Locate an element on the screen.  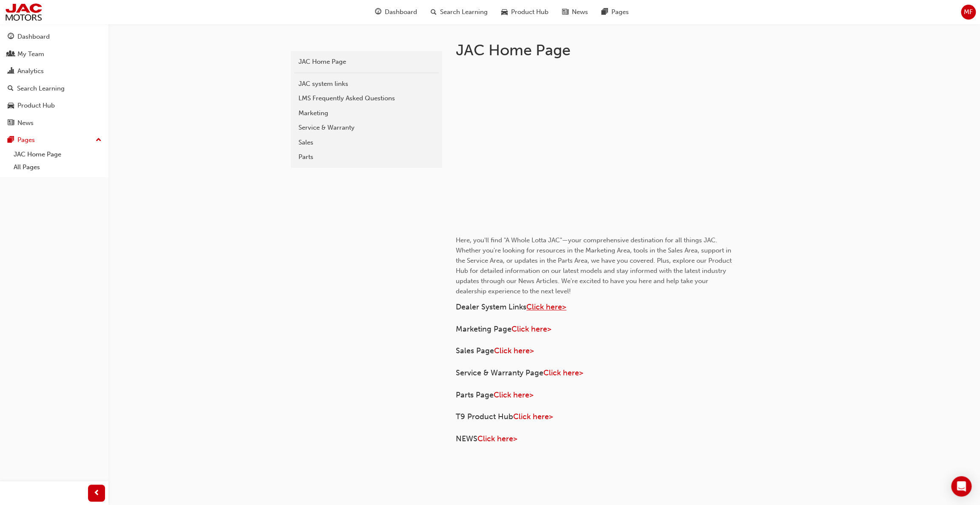
span: chart-icon is located at coordinates (11, 72).